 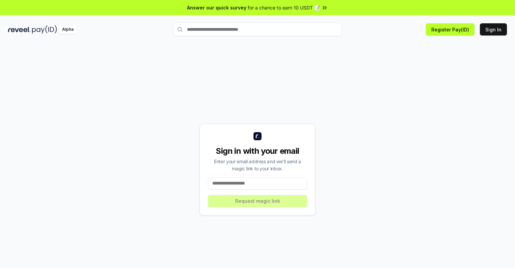 I want to click on img: logo_small, so click(x=258, y=136).